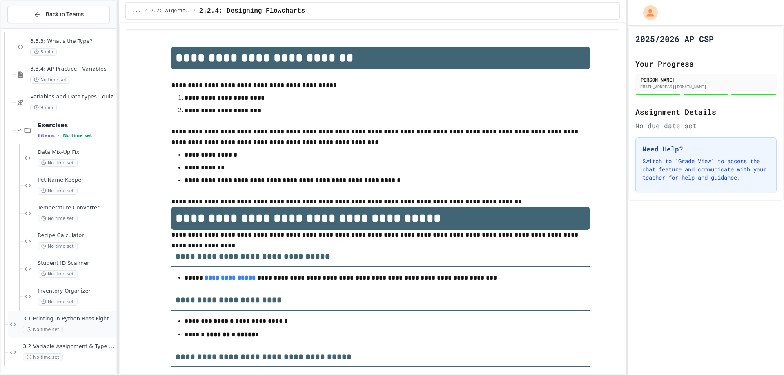 The width and height of the screenshot is (784, 375). What do you see at coordinates (76, 236) in the screenshot?
I see `span: Recipe Calculator` at bounding box center [76, 236].